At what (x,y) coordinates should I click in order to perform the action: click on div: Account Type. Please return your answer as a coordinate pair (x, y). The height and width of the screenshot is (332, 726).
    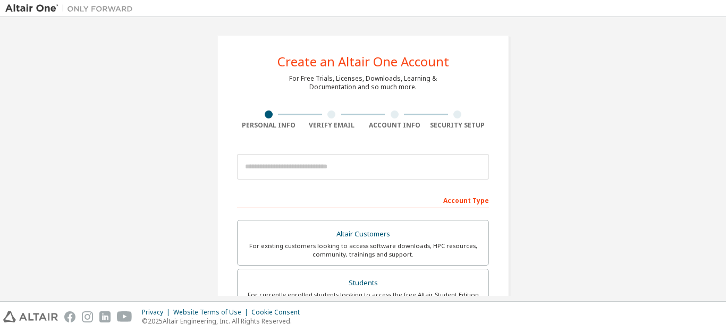
    Looking at the image, I should click on (363, 200).